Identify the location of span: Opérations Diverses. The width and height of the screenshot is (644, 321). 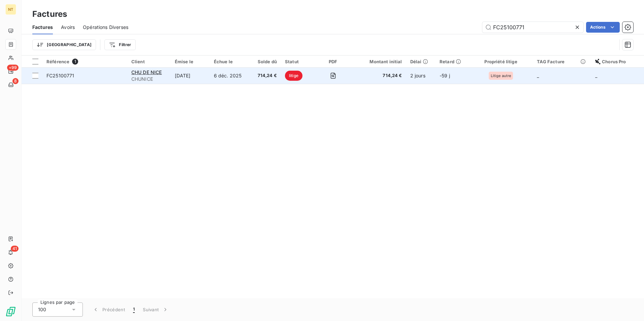
(105, 27).